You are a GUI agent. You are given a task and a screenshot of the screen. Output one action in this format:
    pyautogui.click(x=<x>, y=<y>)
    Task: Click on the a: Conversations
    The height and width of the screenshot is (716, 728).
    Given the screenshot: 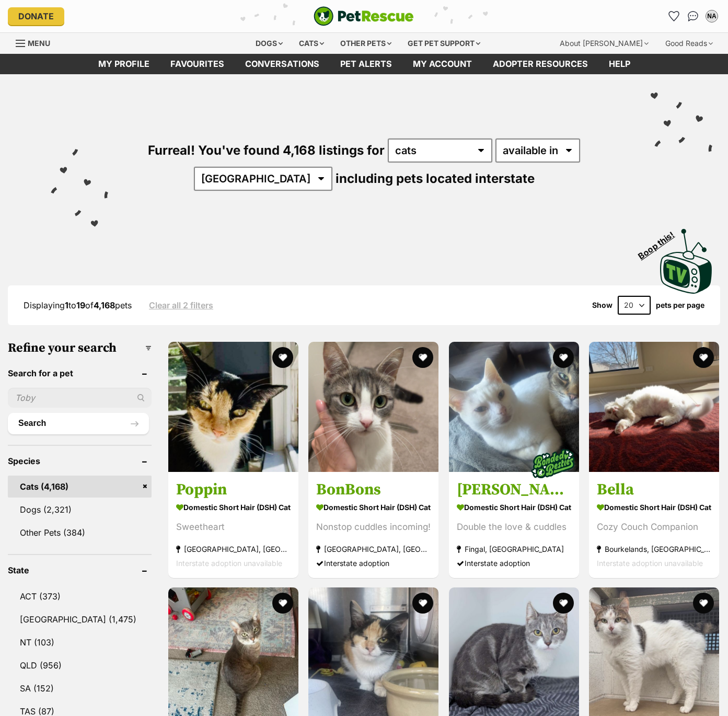 What is the action you would take?
    pyautogui.click(x=693, y=16)
    